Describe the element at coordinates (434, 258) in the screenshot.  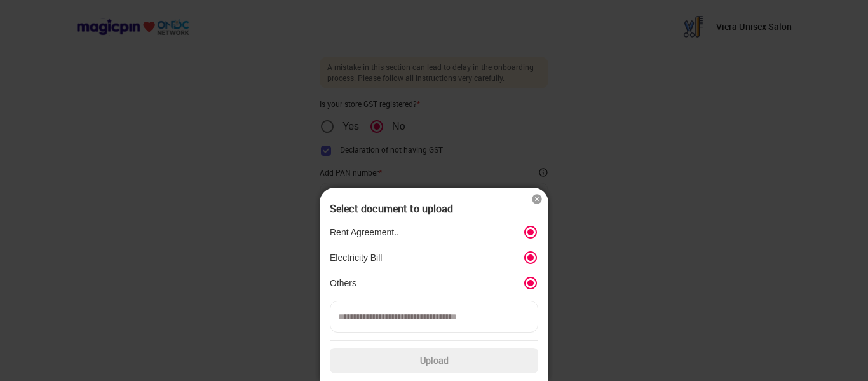
I see `div: position` at that location.